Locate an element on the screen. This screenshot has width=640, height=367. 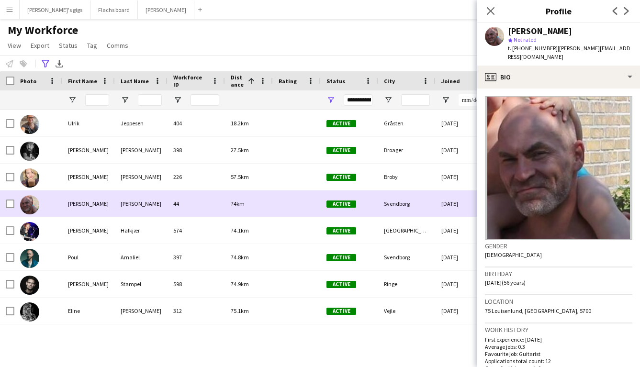
div: Broager is located at coordinates (407, 150).